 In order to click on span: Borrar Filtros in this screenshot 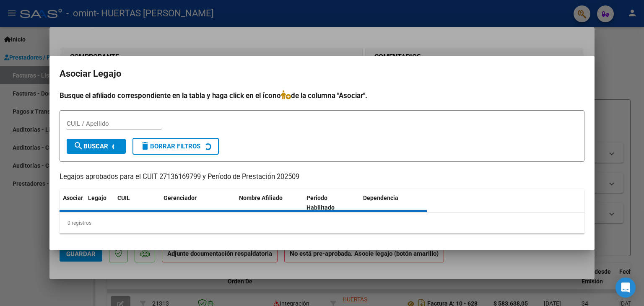, I will do `click(171, 146)`.